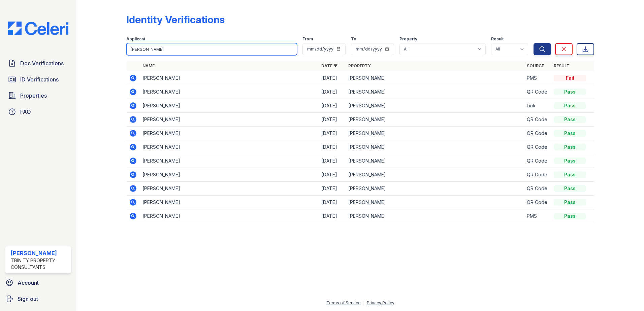  What do you see at coordinates (39, 264) in the screenshot?
I see `div: Trinity Property Consultants` at bounding box center [39, 264].